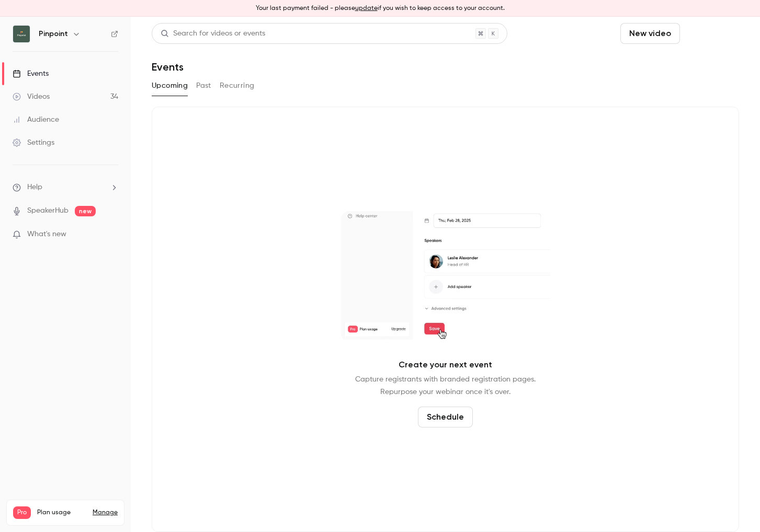  Describe the element at coordinates (21, 34) in the screenshot. I see `img: Pinpoint` at that location.